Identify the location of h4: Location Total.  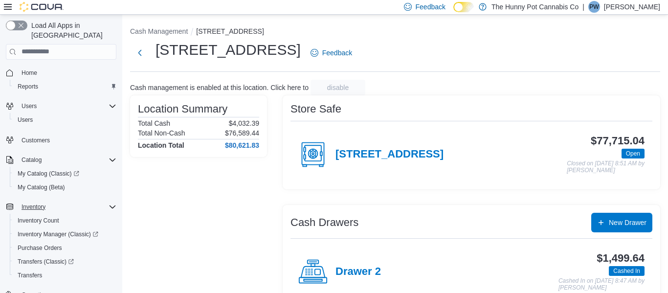
(161, 145).